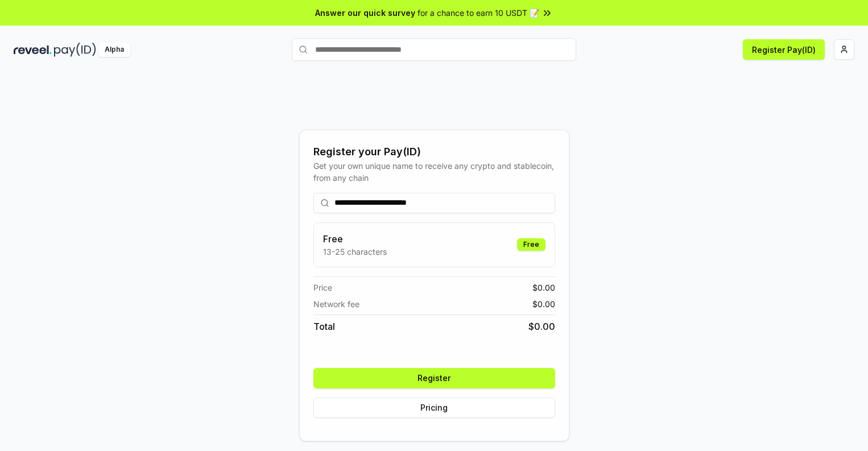 Image resolution: width=868 pixels, height=451 pixels. I want to click on div: Get your own unique name to receive any crypto and stablecoin, from any chain, so click(434, 172).